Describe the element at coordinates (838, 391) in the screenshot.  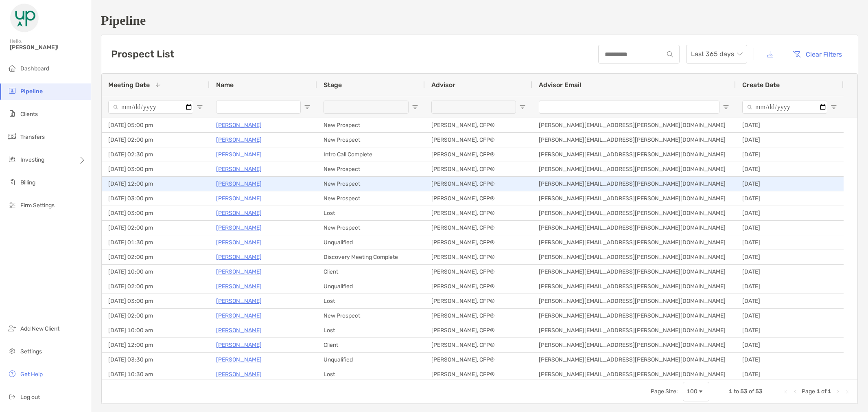
I see `div: Next Page` at that location.